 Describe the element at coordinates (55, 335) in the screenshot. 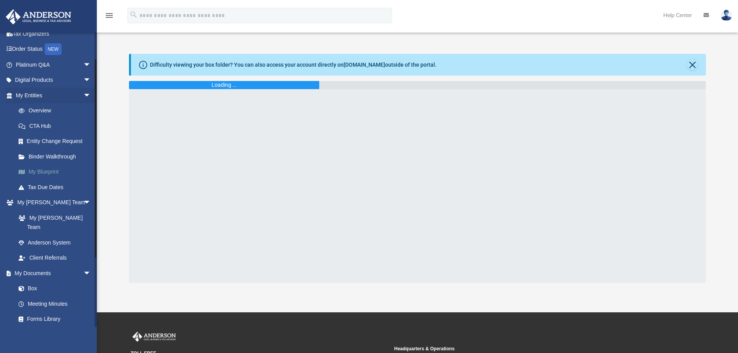

I see `a: Notarize` at that location.